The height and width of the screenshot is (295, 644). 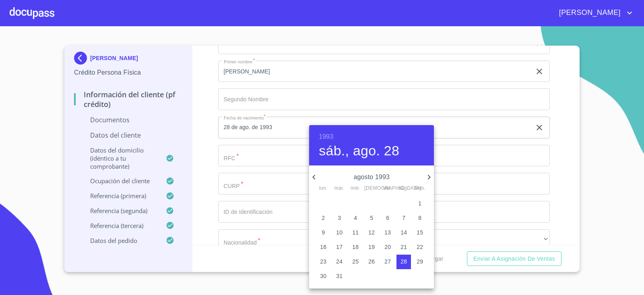 What do you see at coordinates (355, 217) in the screenshot?
I see `p: 4` at bounding box center [355, 217].